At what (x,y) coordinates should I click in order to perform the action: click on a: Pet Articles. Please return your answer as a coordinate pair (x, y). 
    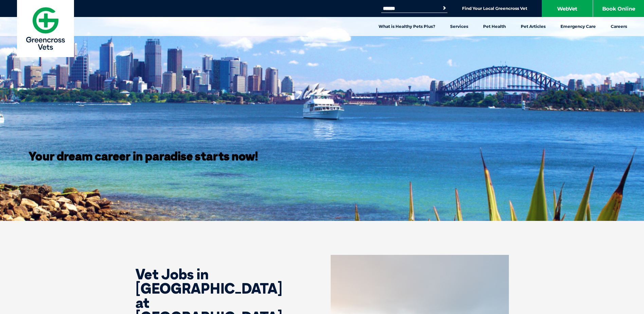
    Looking at the image, I should click on (533, 27).